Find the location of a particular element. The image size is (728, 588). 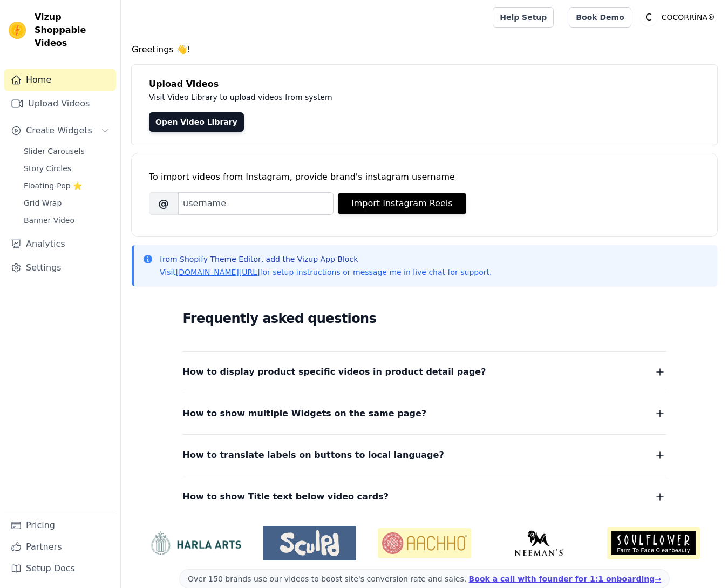

img: Soulflower is located at coordinates (653, 543).